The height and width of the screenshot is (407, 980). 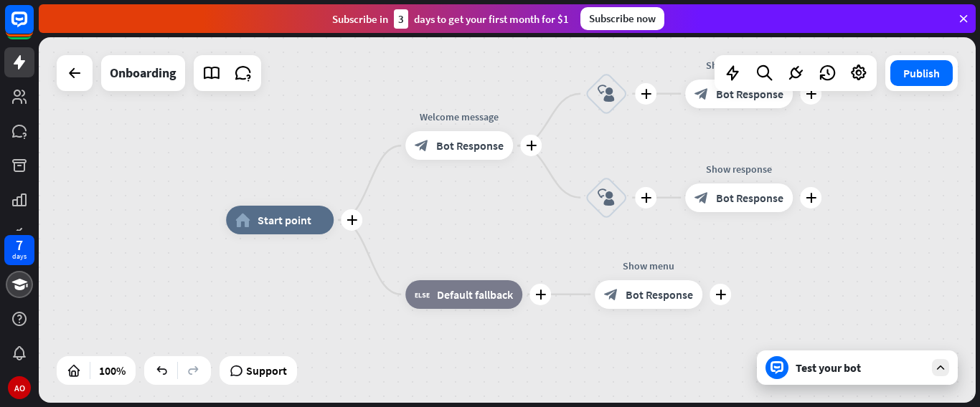 I want to click on div: 7, so click(x=20, y=245).